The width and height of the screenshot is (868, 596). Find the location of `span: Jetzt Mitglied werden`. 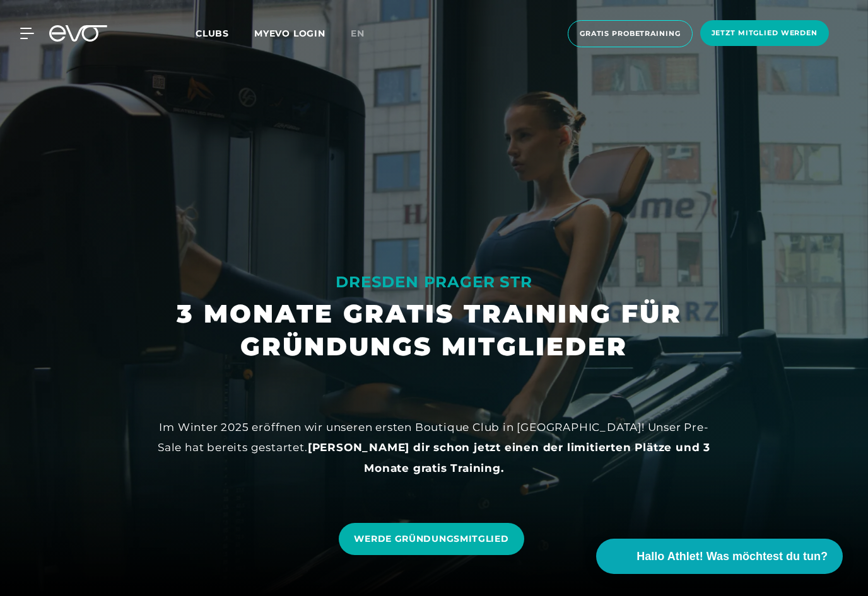

span: Jetzt Mitglied werden is located at coordinates (764, 32).